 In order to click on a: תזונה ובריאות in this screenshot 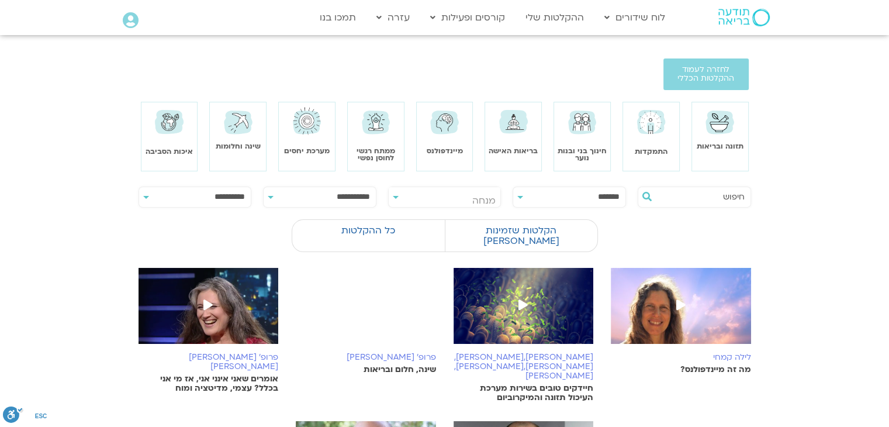, I will do `click(720, 146)`.